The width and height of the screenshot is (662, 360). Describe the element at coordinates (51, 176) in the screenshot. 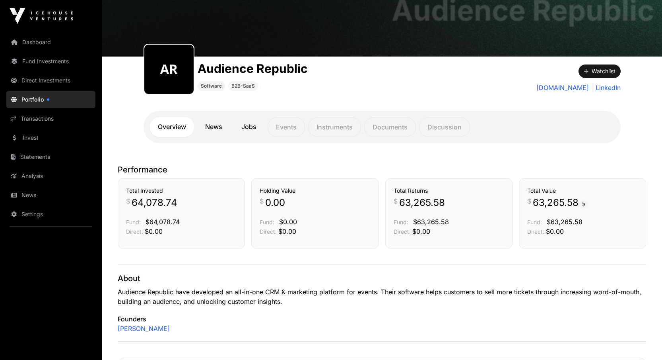

I see `a: Analysis` at that location.